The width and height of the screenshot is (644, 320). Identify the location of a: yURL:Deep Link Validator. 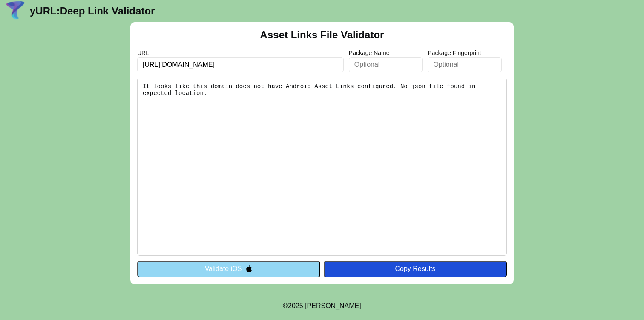
(92, 11).